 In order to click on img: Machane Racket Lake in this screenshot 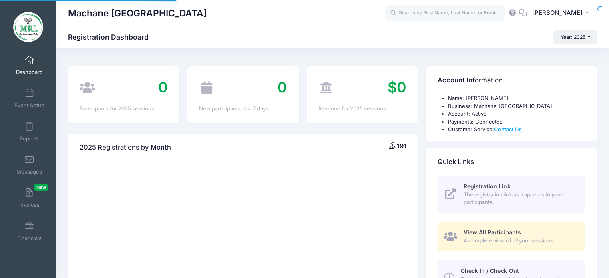, I will do `click(28, 27)`.